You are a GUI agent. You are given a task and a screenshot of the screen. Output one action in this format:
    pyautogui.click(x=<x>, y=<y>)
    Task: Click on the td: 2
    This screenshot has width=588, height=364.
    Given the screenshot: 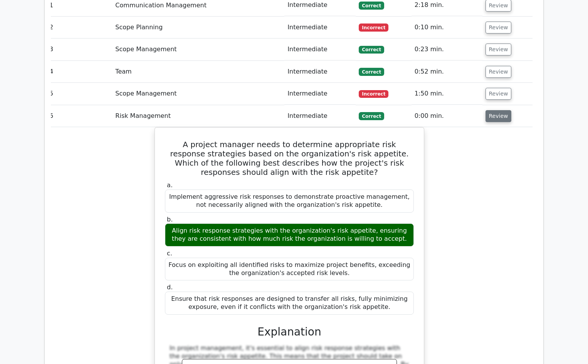 What is the action you would take?
    pyautogui.click(x=79, y=28)
    